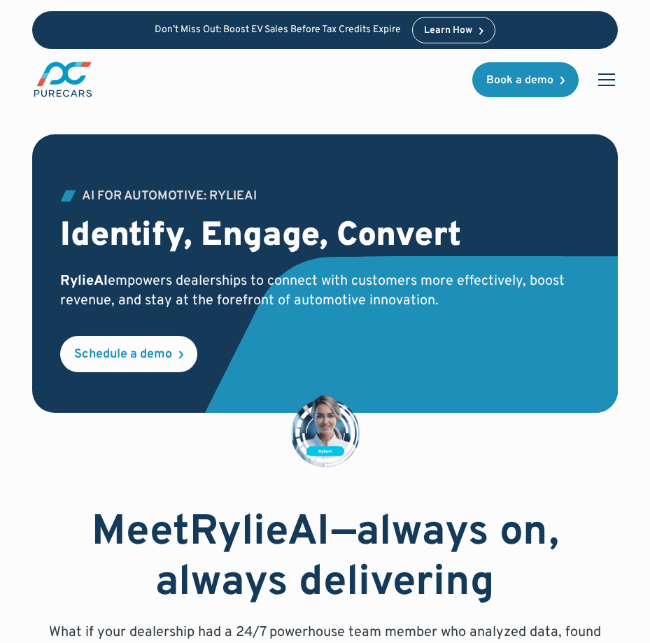 The height and width of the screenshot is (643, 650). Describe the element at coordinates (129, 354) in the screenshot. I see `a: Schedule a demo` at that location.